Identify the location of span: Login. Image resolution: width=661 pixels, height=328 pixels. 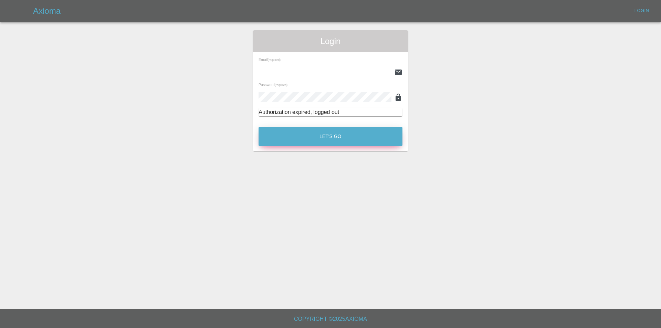
(331, 41).